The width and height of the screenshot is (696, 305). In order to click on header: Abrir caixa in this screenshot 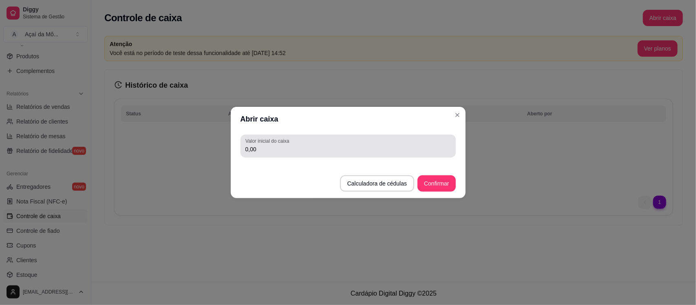, I will do `click(348, 119)`.